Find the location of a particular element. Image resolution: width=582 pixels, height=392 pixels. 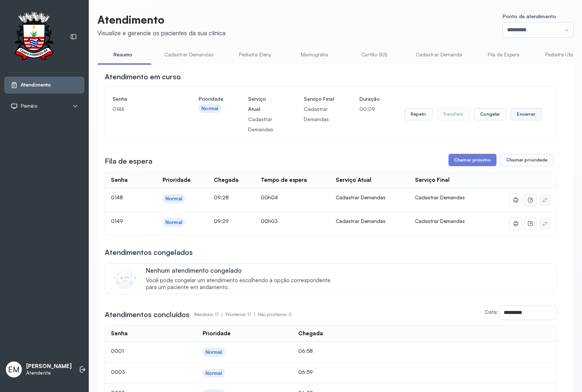

p: 00:09 is located at coordinates (370, 109).